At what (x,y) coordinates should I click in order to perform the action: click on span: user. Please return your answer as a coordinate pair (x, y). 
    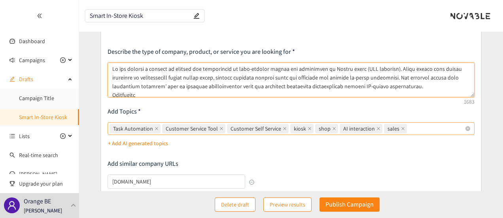
    Looking at the image, I should click on (12, 205).